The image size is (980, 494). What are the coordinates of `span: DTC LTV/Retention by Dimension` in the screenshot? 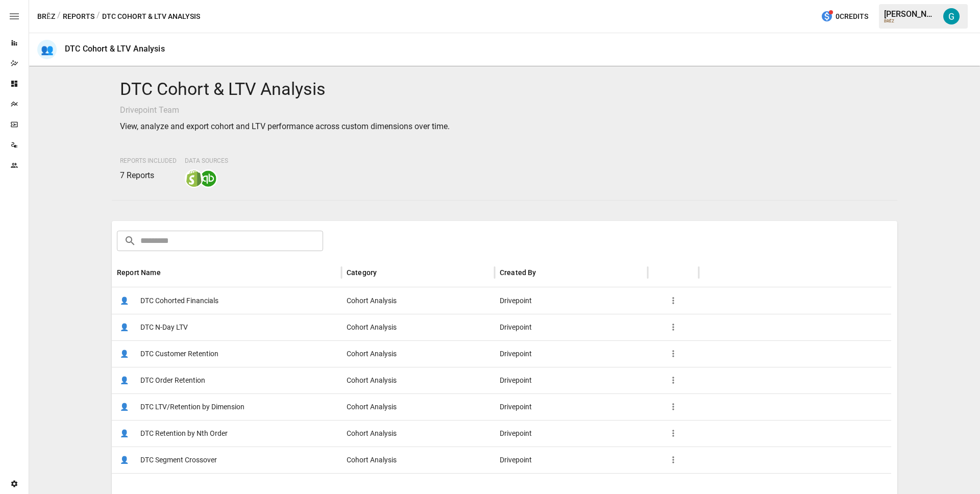 It's located at (192, 407).